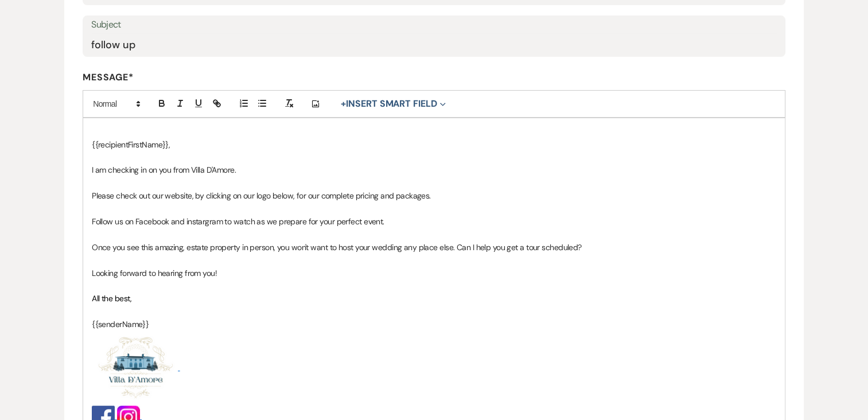  I want to click on p: {{recipientFirstName}},, so click(434, 144).